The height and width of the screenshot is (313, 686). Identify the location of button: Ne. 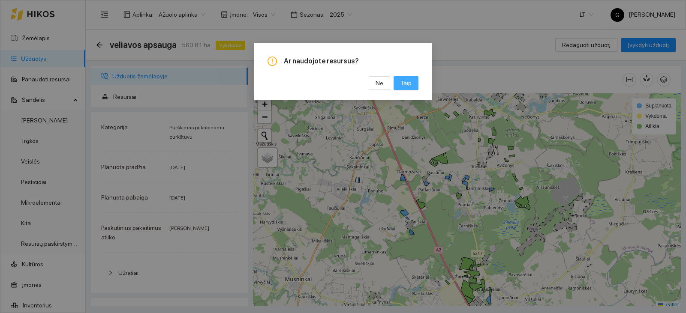
(379, 83).